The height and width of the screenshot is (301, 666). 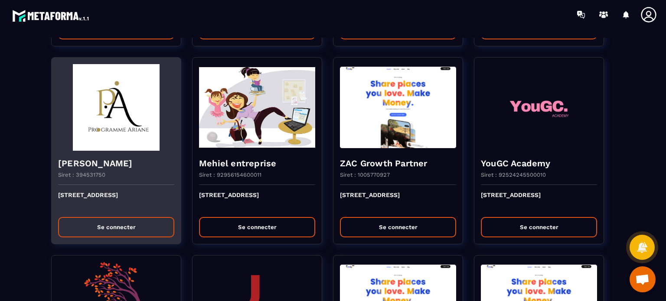 I want to click on h4: Mehiel entreprise, so click(x=257, y=163).